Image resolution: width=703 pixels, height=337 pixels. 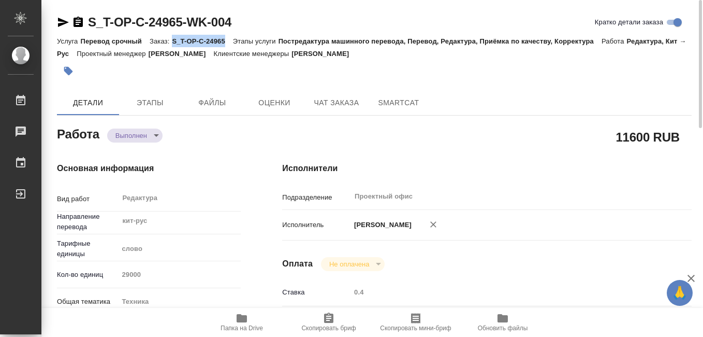 I want to click on p: Услуга, so click(x=68, y=41).